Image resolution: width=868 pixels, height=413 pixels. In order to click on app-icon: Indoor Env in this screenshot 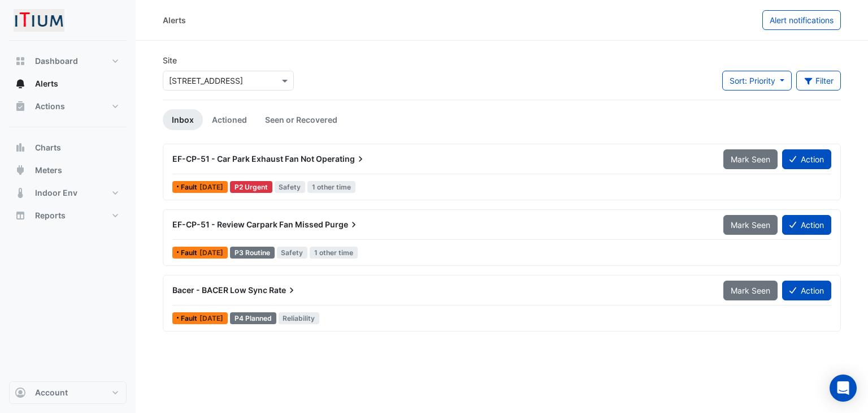, I will do `click(20, 193)`.